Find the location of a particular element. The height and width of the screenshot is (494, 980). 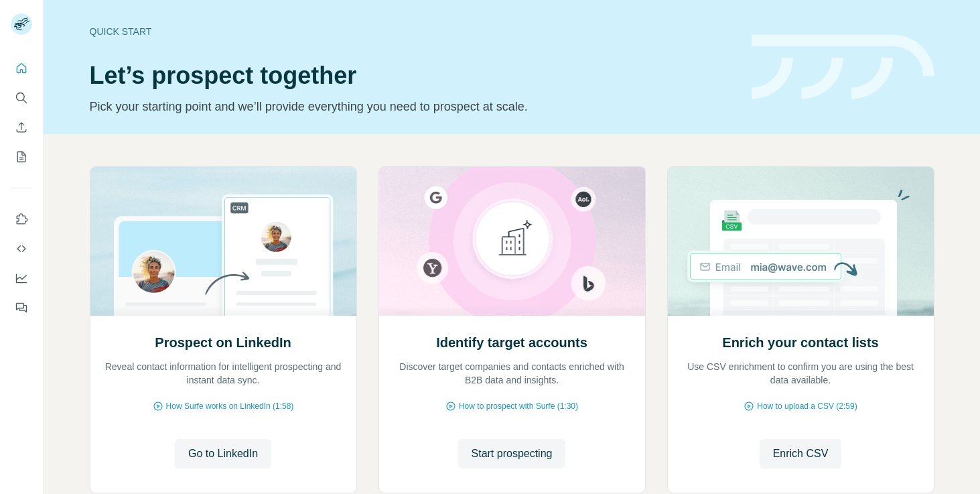

p: Reveal contact information for intelligent prospecting and instant data sync. is located at coordinates (223, 373).